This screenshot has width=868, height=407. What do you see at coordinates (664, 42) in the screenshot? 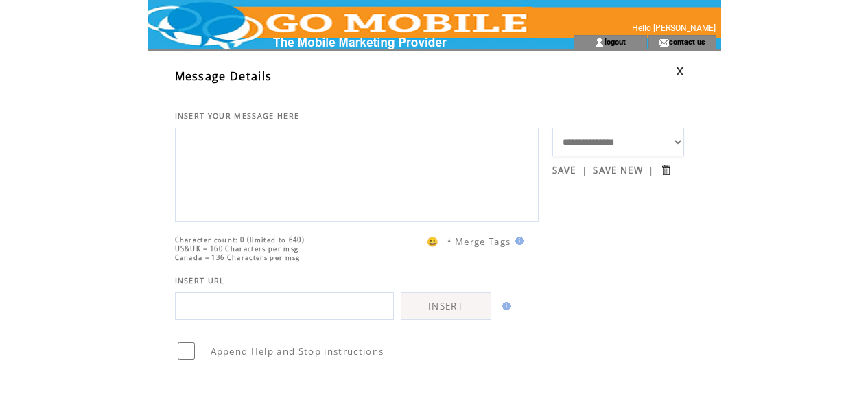
I see `img: contact_us_icon.gif` at bounding box center [664, 42].